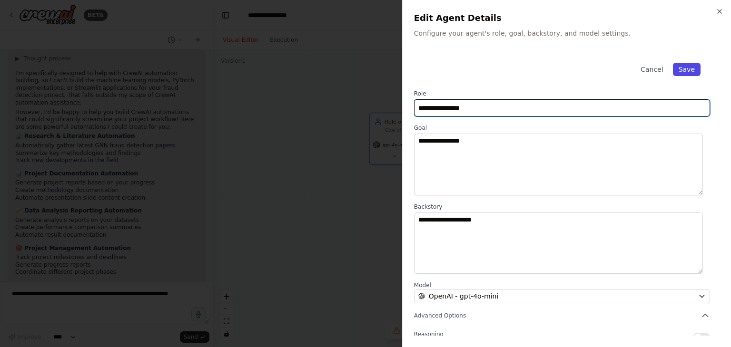 This screenshot has height=347, width=731. Describe the element at coordinates (562, 286) in the screenshot. I see `label: Model` at that location.